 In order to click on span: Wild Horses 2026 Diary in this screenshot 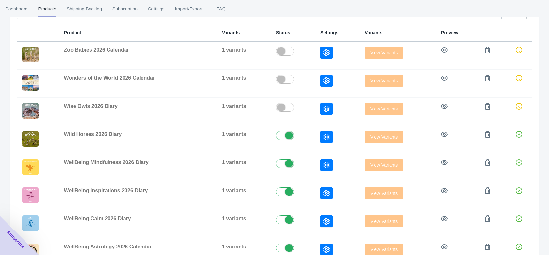, I will do `click(93, 134)`.